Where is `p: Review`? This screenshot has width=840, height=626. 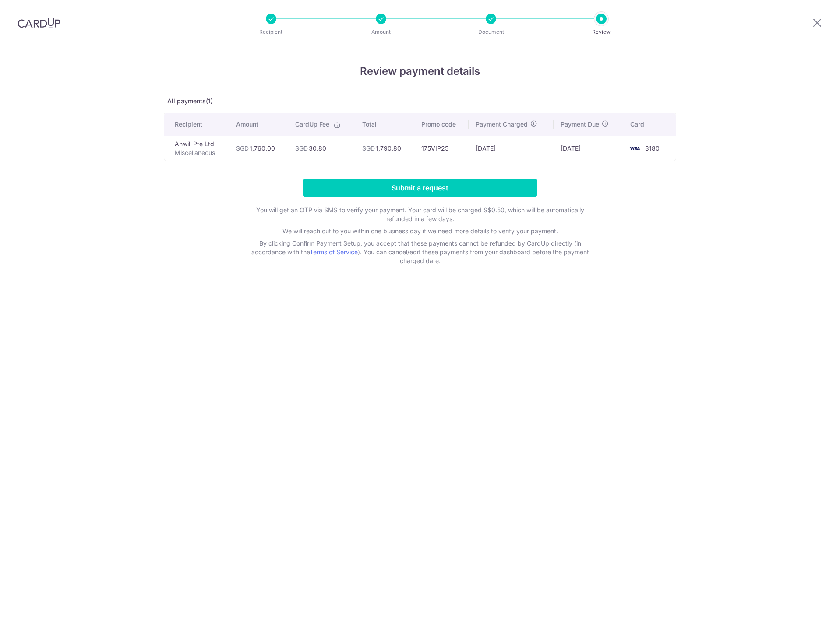 p: Review is located at coordinates (601, 32).